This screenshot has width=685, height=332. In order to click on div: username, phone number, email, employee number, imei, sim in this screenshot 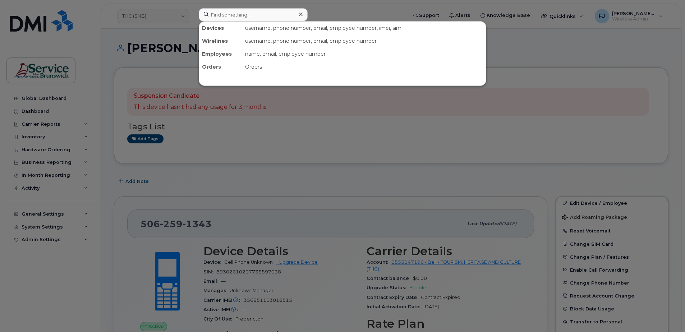, I will do `click(364, 28)`.